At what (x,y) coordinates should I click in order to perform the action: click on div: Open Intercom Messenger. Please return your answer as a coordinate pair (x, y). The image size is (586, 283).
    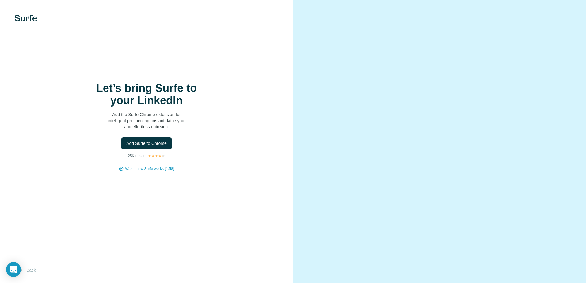
    Looking at the image, I should click on (13, 270).